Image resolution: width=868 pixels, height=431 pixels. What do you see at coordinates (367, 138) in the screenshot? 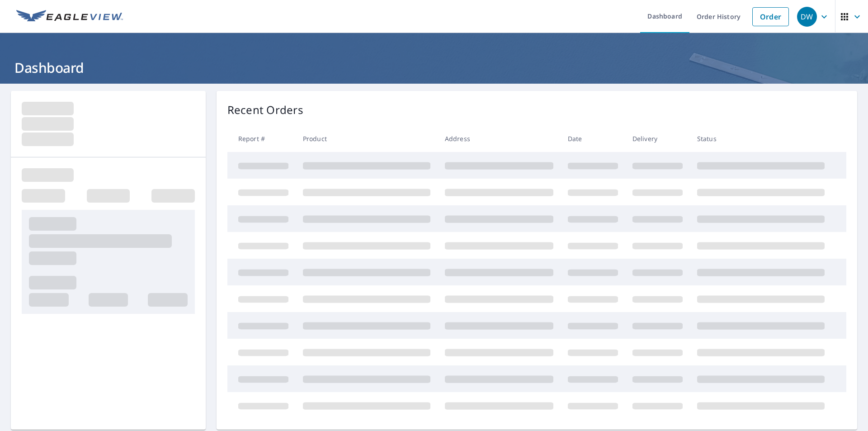
I see `th: Product` at bounding box center [367, 138].